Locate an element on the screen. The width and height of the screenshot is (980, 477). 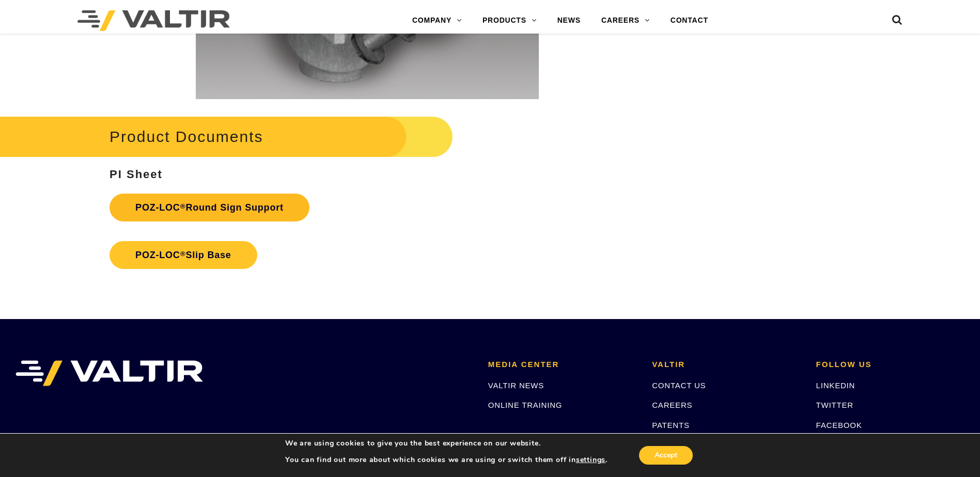
h2: MEDIA CENTER is located at coordinates (562, 364).